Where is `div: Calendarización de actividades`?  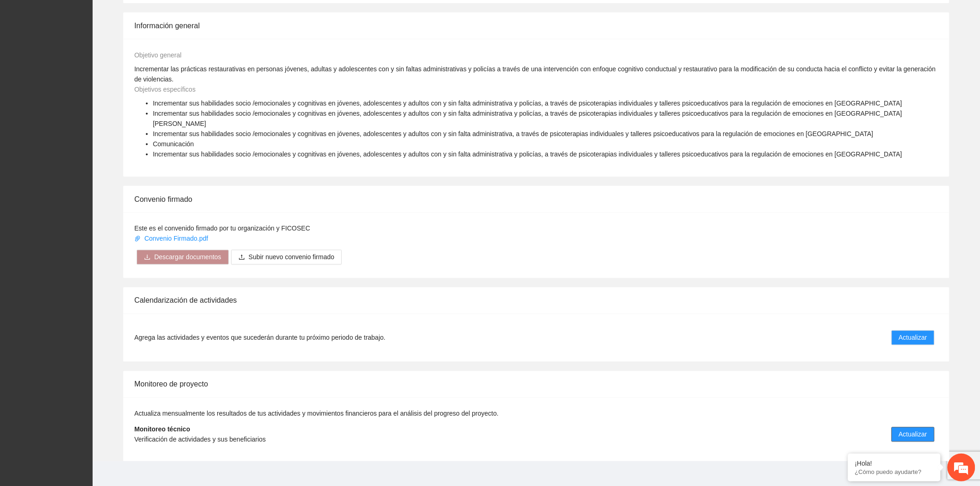
div: Calendarización de actividades is located at coordinates (536, 300).